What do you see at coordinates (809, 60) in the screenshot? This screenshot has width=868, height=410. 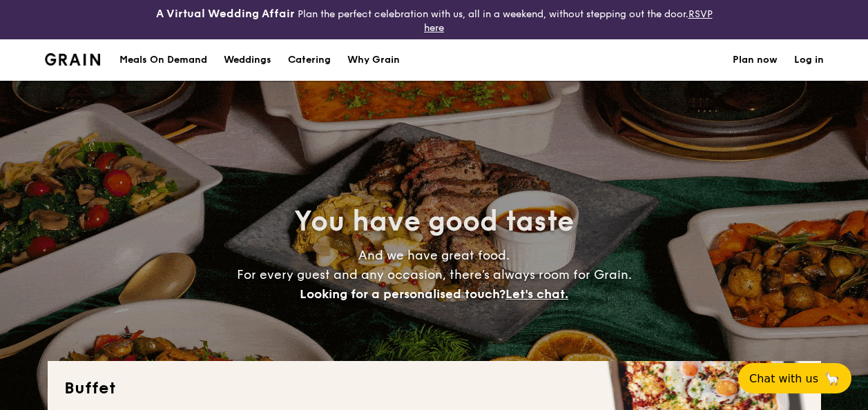 I see `a: Log in` at bounding box center [809, 60].